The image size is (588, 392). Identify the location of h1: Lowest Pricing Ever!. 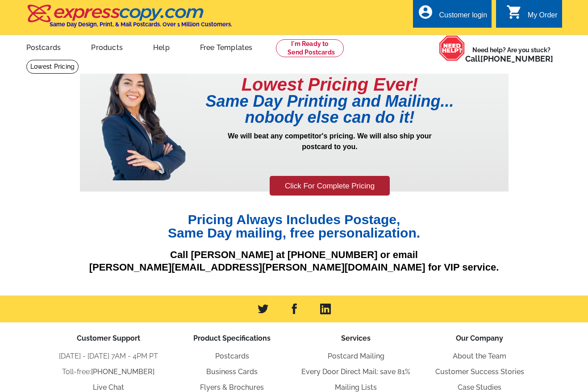
(330, 85).